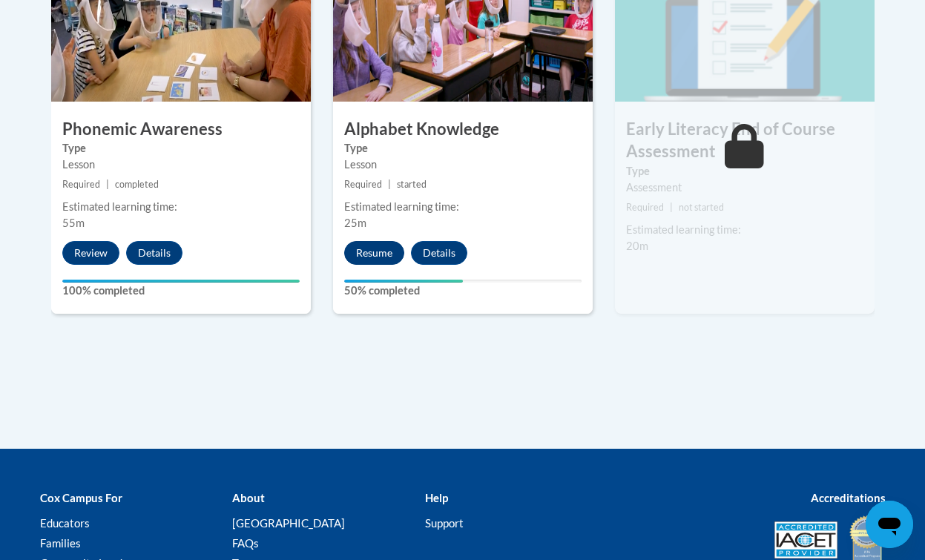 This screenshot has width=925, height=560. Describe the element at coordinates (463, 291) in the screenshot. I see `label: 50% completed` at that location.